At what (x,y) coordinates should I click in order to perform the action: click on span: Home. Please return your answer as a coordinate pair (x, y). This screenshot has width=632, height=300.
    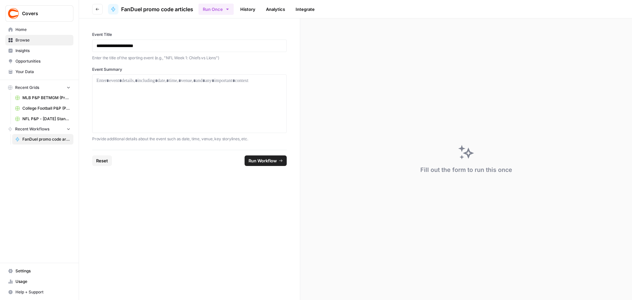
    Looking at the image, I should click on (43, 30).